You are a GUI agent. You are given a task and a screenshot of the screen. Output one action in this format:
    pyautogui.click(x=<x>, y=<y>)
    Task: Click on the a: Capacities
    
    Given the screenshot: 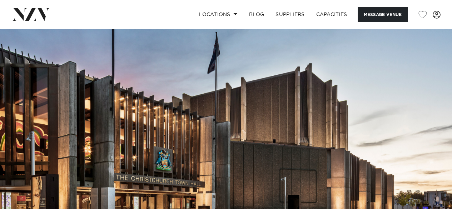 What is the action you would take?
    pyautogui.click(x=332, y=14)
    